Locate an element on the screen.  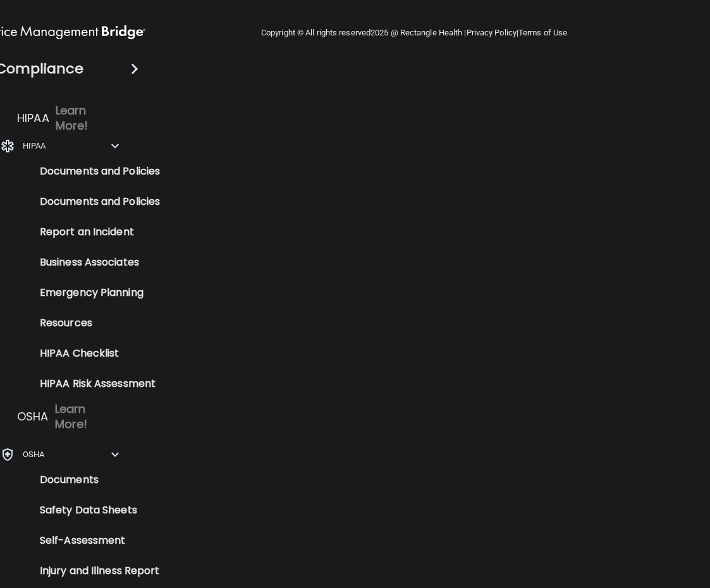
p: Safety Data Sheets is located at coordinates (94, 510).